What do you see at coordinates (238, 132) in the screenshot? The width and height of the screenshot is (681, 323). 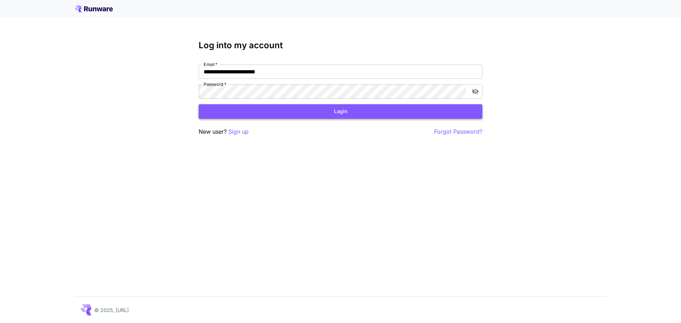 I see `button: Sign up` at bounding box center [238, 132].